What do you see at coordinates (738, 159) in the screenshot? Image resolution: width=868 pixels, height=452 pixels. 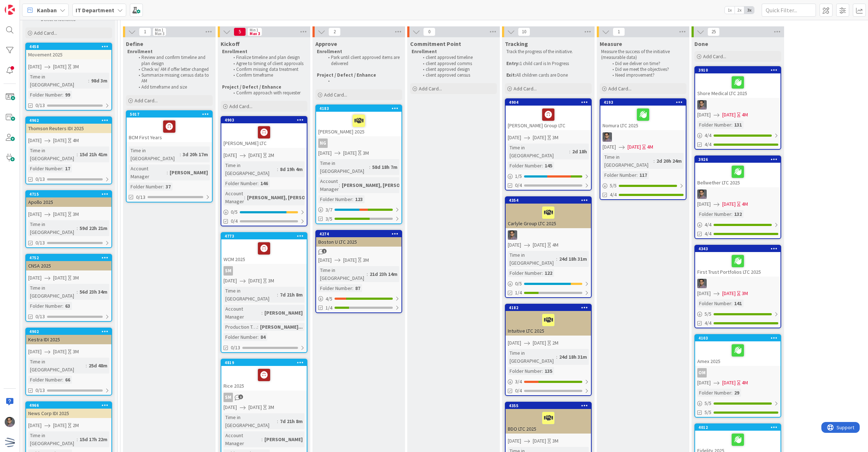 I see `div: 3926` at bounding box center [738, 159].